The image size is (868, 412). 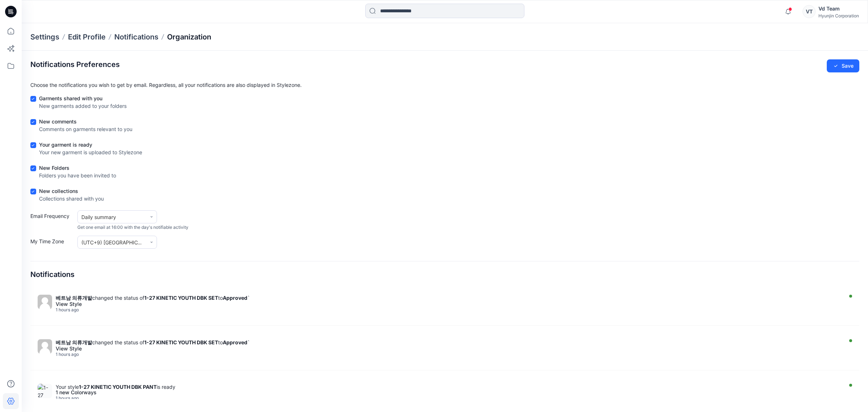 What do you see at coordinates (448, 393) in the screenshot?
I see `div: 1 new Colorways` at bounding box center [448, 393].